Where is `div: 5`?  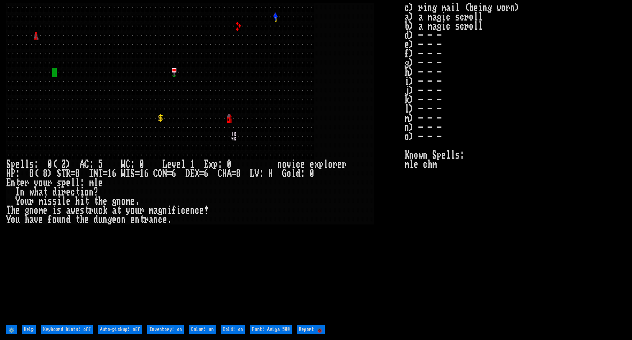
div: 5 is located at coordinates (100, 164).